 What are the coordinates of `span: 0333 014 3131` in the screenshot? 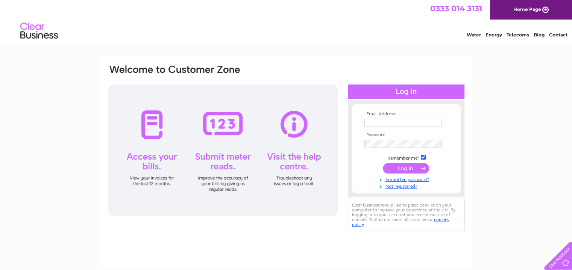 It's located at (456, 8).